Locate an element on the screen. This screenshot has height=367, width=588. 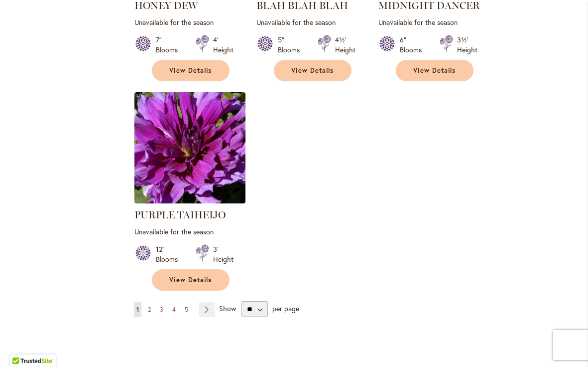
div: 4½' Height is located at coordinates (345, 45).